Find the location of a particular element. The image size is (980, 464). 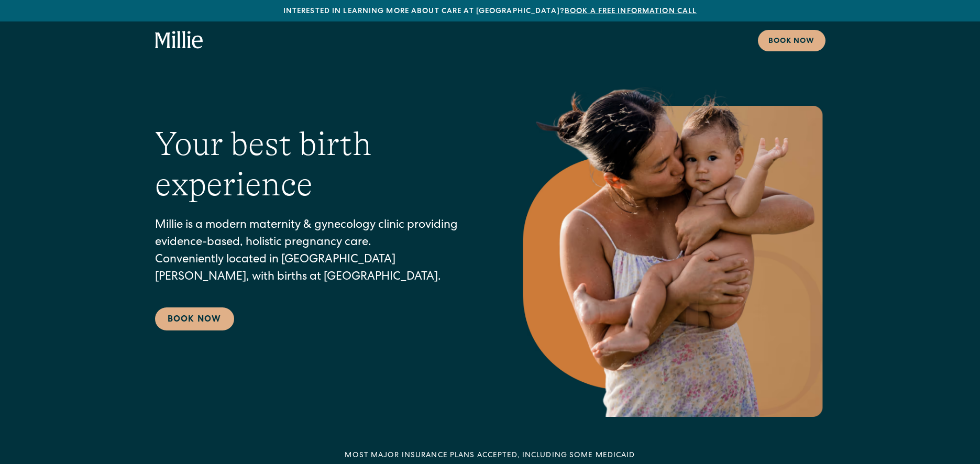

div: Book now is located at coordinates (791, 41).